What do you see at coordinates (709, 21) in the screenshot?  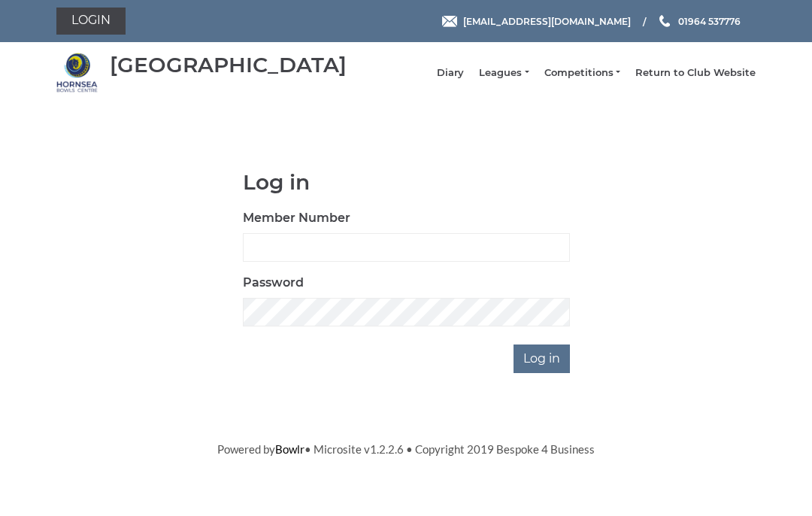 I see `span: 01964 537776` at bounding box center [709, 21].